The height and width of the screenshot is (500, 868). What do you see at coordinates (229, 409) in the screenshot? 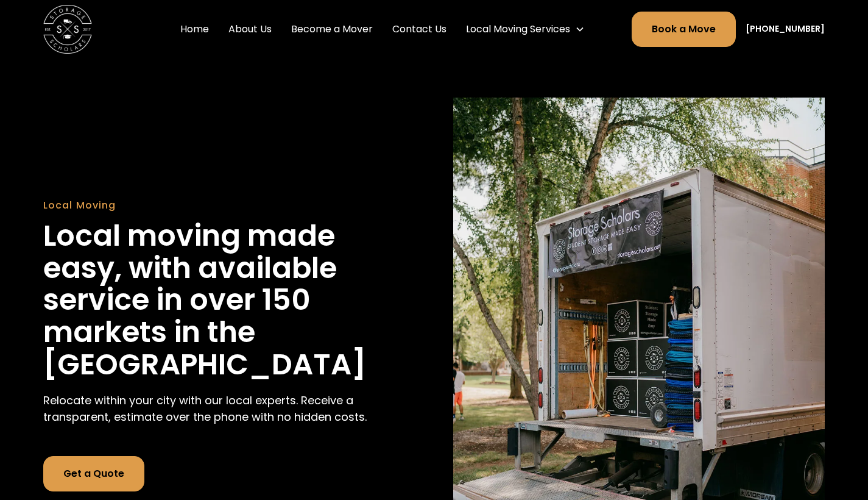
I see `p: Relocate within your city with our local experts. Receive a transparent, estimate over the phone ...` at bounding box center [229, 409].